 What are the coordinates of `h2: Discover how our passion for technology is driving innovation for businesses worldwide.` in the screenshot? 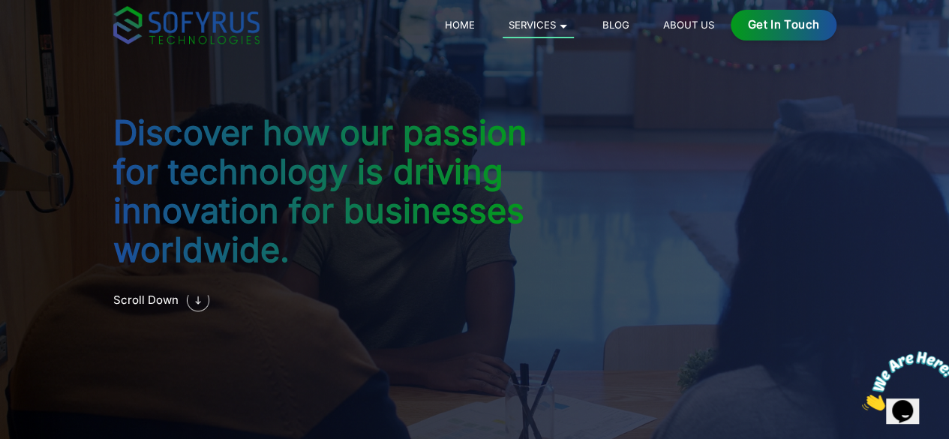 It's located at (324, 191).